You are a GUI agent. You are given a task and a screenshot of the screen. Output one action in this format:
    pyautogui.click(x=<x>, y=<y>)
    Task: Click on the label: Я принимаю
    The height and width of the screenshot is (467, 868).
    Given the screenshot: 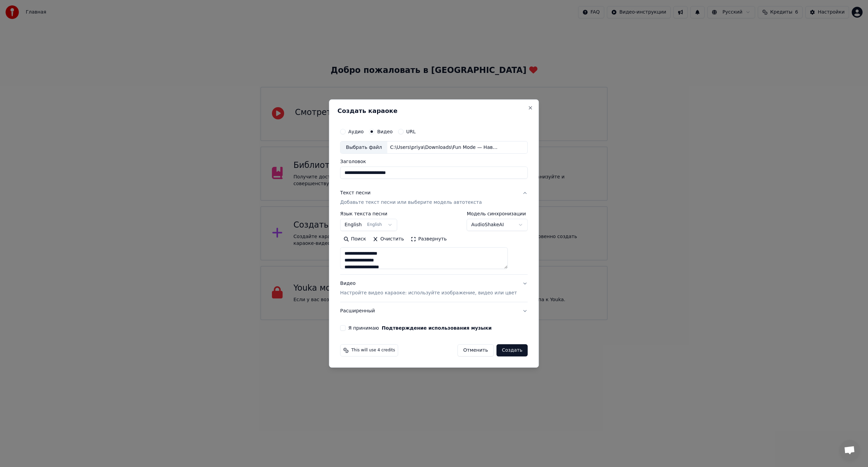 What is the action you would take?
    pyautogui.click(x=420, y=328)
    